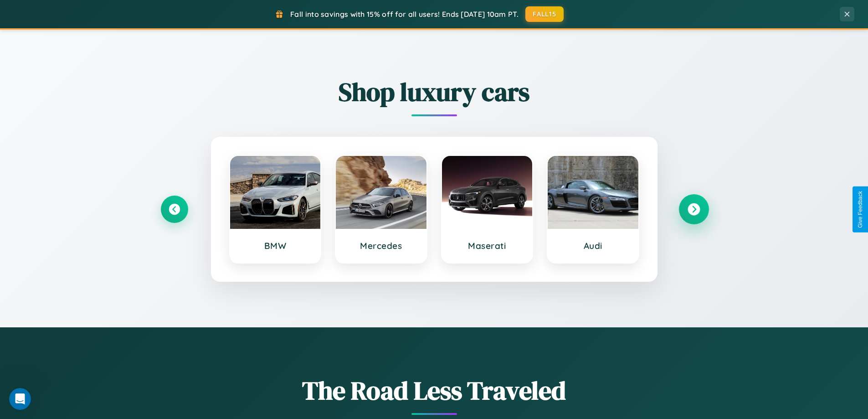  What do you see at coordinates (275, 246) in the screenshot?
I see `h3: BMW` at bounding box center [275, 246].